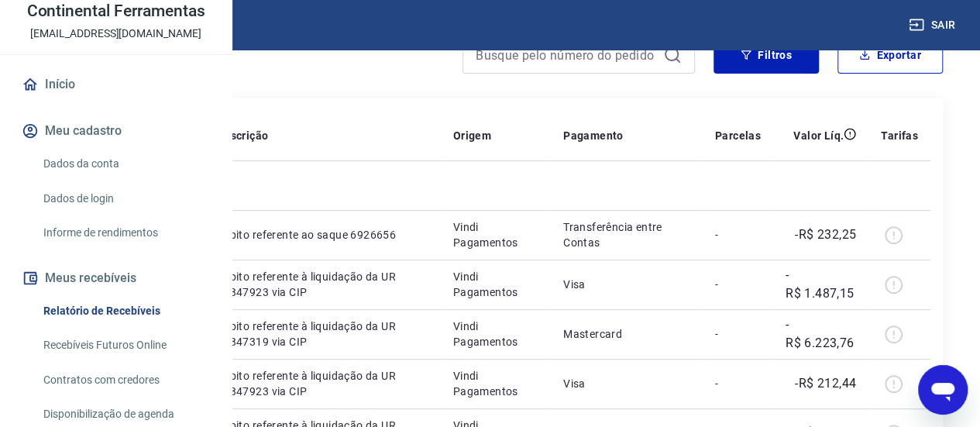 The height and width of the screenshot is (427, 980). I want to click on button: Filtros, so click(767, 55).